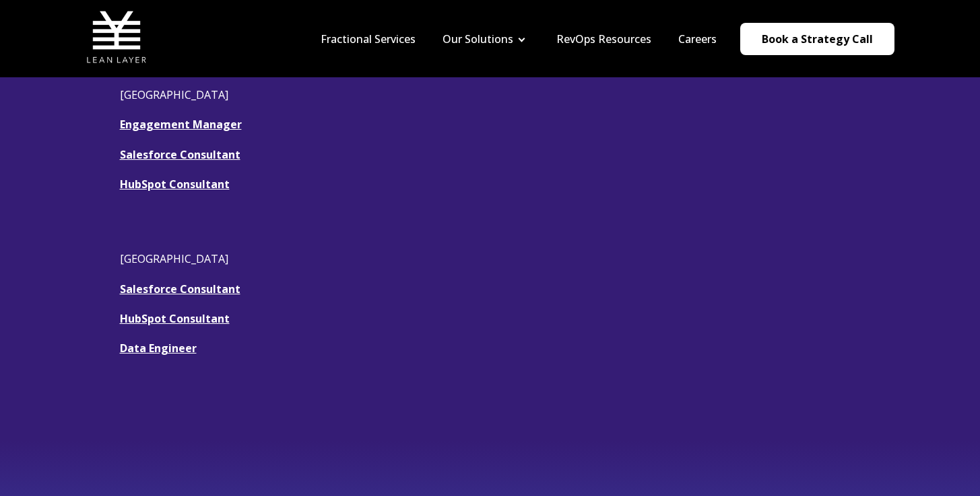 This screenshot has width=980, height=496. Describe the element at coordinates (603, 39) in the screenshot. I see `a: RevOps Resources` at that location.